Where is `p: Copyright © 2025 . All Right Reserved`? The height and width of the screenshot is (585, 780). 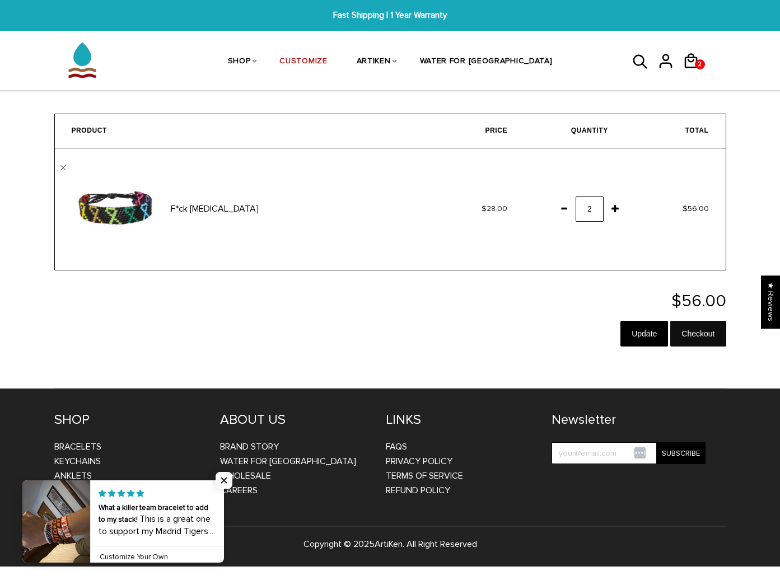
p: Copyright © 2025 . All Right Reserved is located at coordinates (390, 544).